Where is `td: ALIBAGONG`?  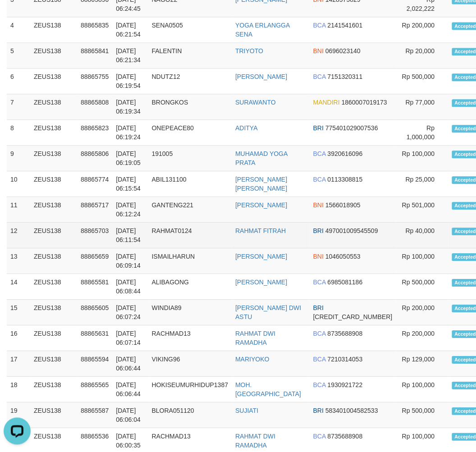
td: ALIBAGONG is located at coordinates (190, 287).